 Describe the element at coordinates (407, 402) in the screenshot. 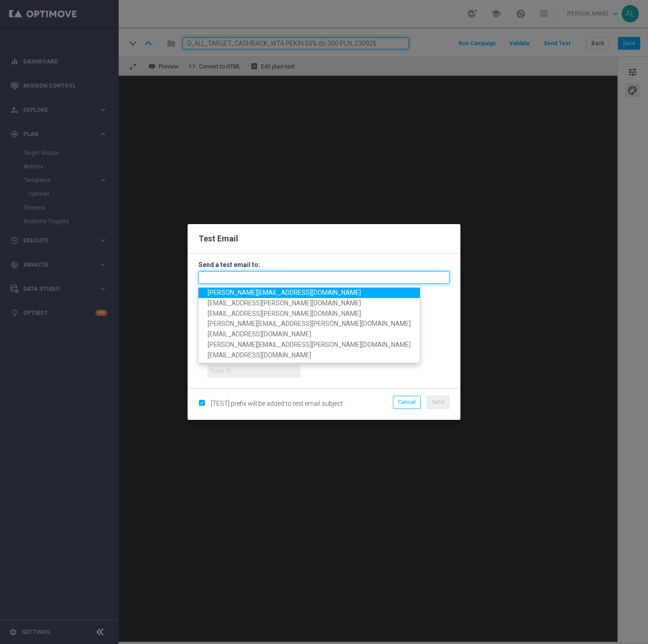

I see `button: Cancel` at that location.